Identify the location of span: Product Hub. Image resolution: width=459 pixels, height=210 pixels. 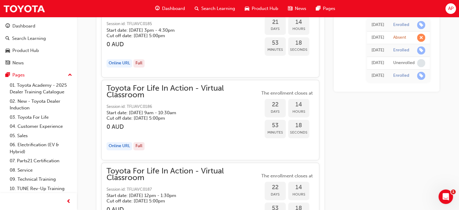
(265, 8).